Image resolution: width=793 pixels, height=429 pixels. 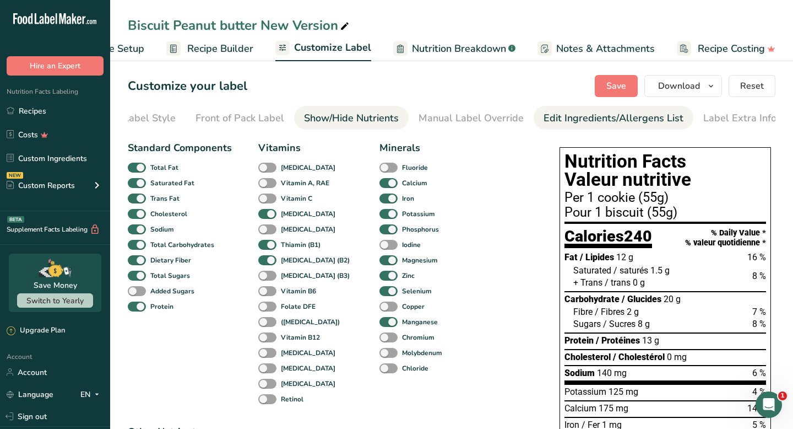 I want to click on span: / Cholestérol, so click(x=639, y=356).